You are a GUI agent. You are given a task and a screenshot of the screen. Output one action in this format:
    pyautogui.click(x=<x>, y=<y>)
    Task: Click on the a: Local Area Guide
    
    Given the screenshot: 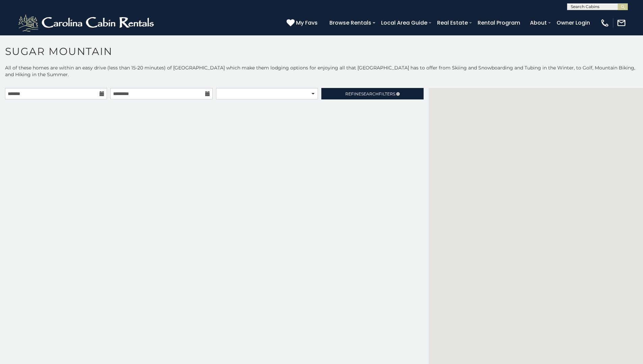 What is the action you would take?
    pyautogui.click(x=404, y=23)
    